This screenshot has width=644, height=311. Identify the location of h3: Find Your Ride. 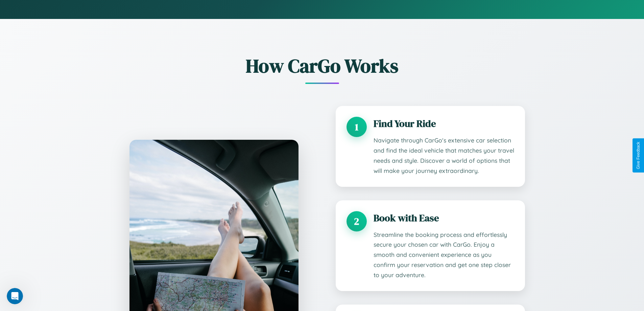
(444, 124).